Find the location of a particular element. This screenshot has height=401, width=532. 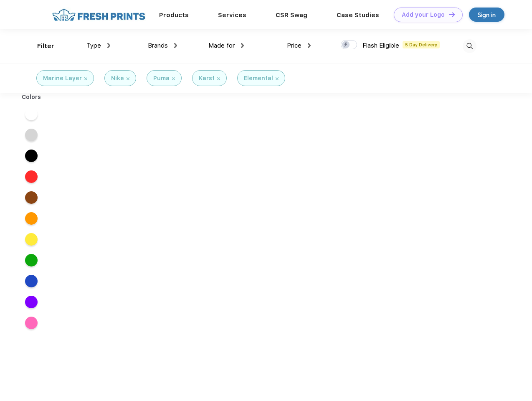

a: Services is located at coordinates (232, 15).